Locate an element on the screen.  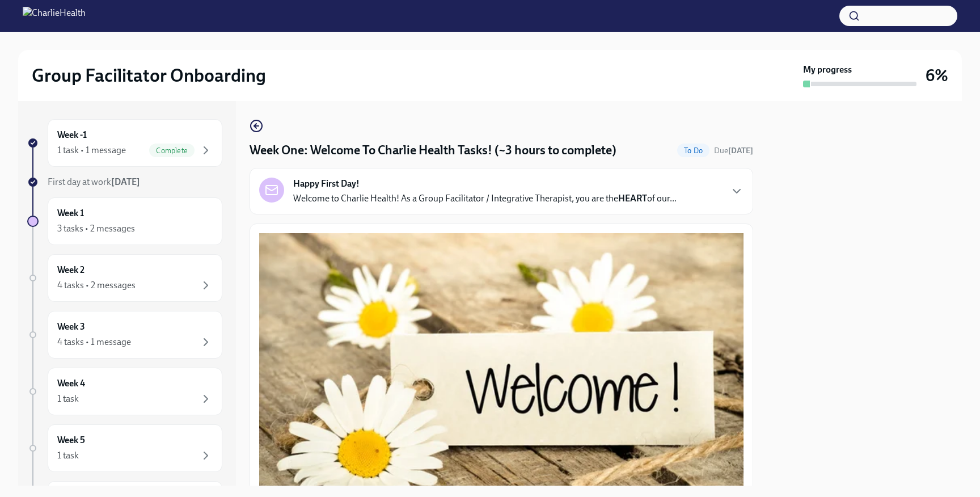
a: Week -11 task • 1 messageComplete is located at coordinates (125, 143).